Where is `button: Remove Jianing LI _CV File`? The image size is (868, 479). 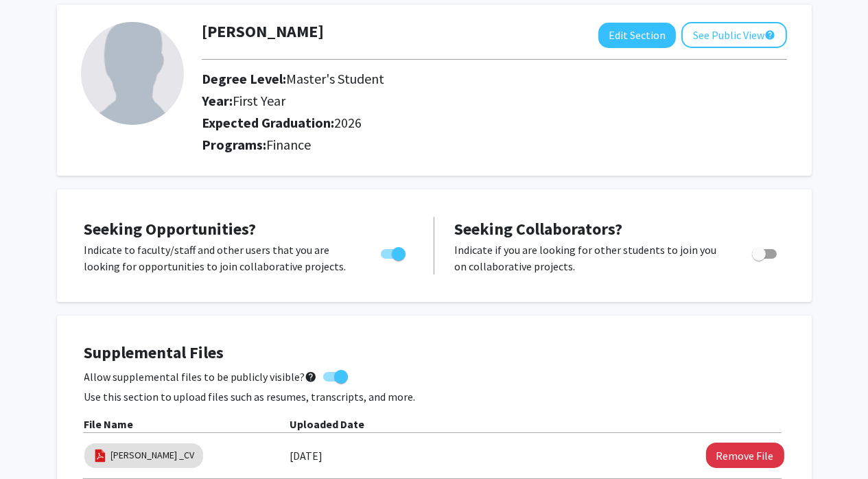
button: Remove Jianing LI _CV File is located at coordinates (745, 455).